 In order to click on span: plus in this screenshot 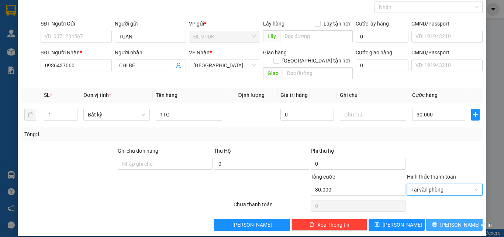, I will do `click(476, 114)`.